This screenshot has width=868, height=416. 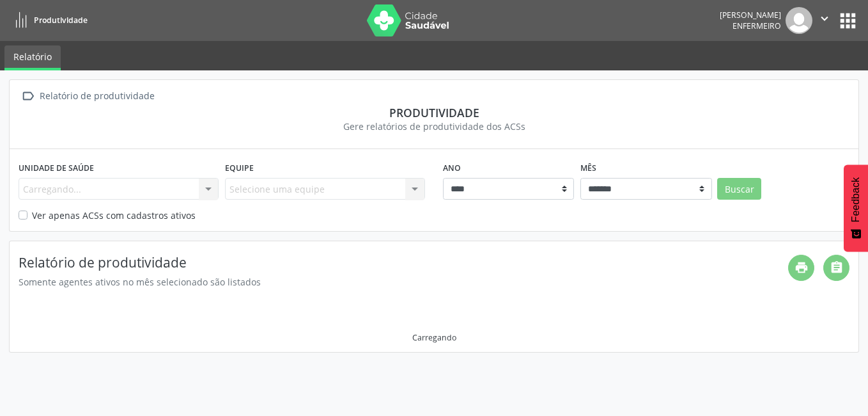 I want to click on a:  Relatório de produtividade, so click(x=88, y=96).